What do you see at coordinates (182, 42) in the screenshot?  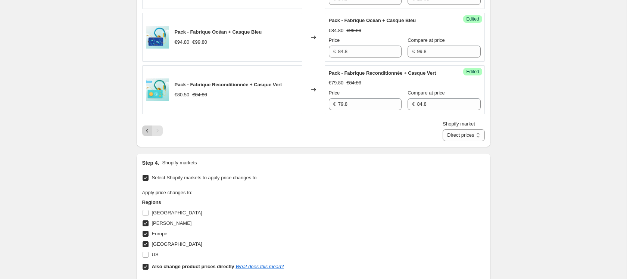 I see `div: €94.80` at bounding box center [182, 42].